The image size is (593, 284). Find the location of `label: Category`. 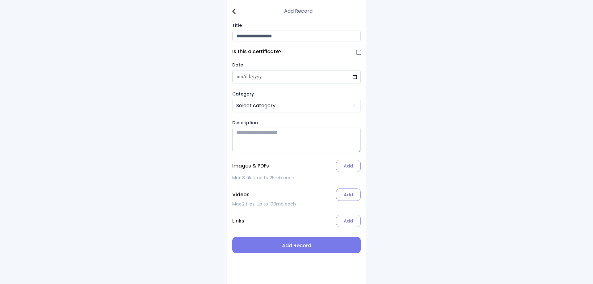

label: Category is located at coordinates (297, 94).